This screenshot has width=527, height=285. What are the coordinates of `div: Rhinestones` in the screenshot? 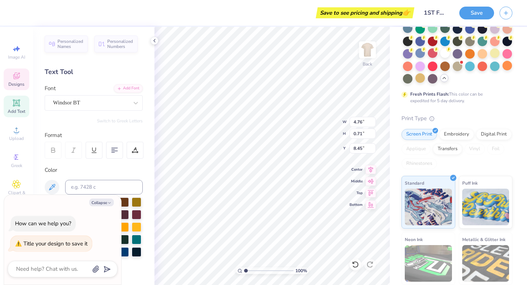 It's located at (419, 164).